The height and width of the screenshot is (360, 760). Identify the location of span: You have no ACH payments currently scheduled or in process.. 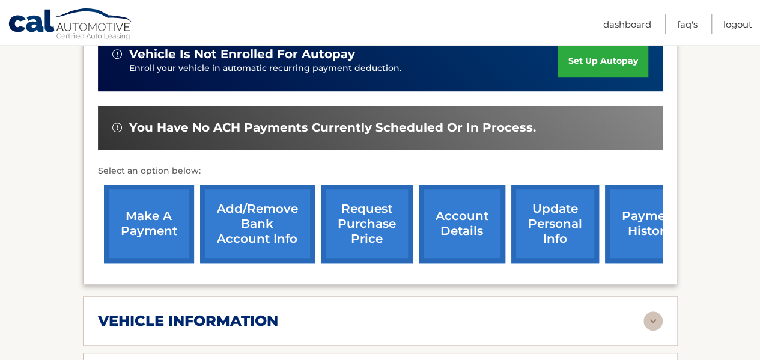
(332, 127).